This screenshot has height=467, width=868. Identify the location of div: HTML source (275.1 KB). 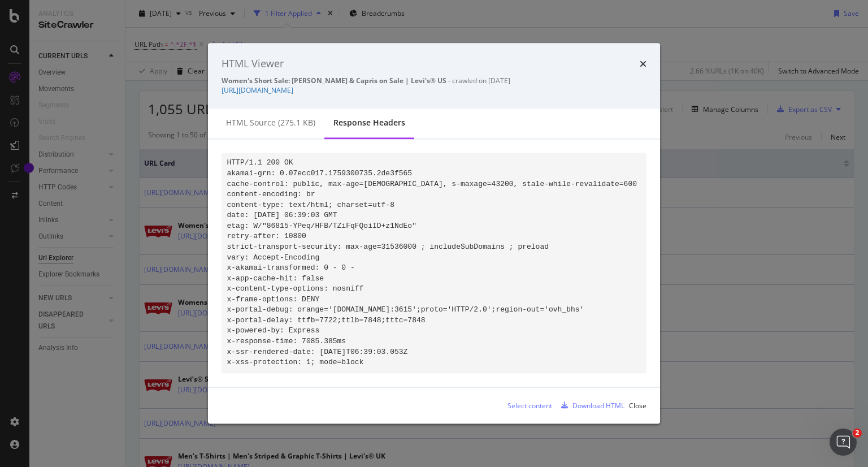
(271, 123).